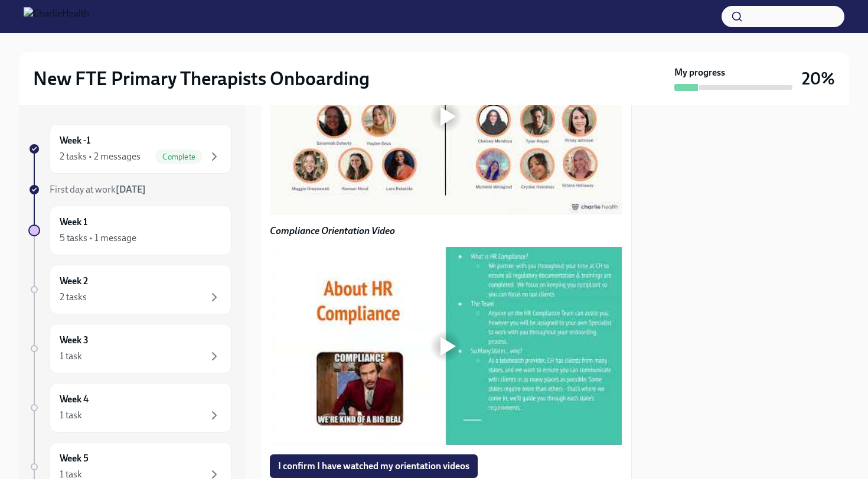 This screenshot has height=491, width=868. What do you see at coordinates (373, 466) in the screenshot?
I see `span: I confirm I have watched my orientation videos` at bounding box center [373, 466].